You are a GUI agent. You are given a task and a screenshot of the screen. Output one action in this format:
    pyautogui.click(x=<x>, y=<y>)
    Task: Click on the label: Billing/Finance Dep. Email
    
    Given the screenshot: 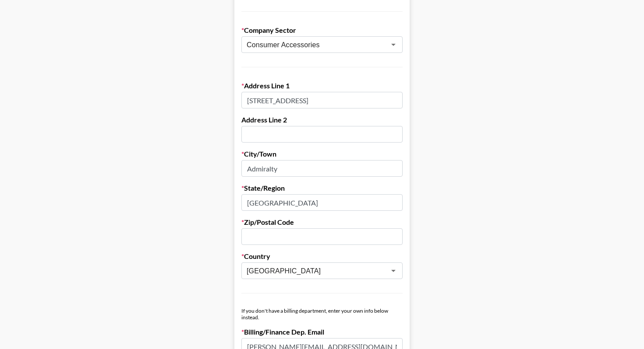 What is the action you would take?
    pyautogui.click(x=322, y=332)
    